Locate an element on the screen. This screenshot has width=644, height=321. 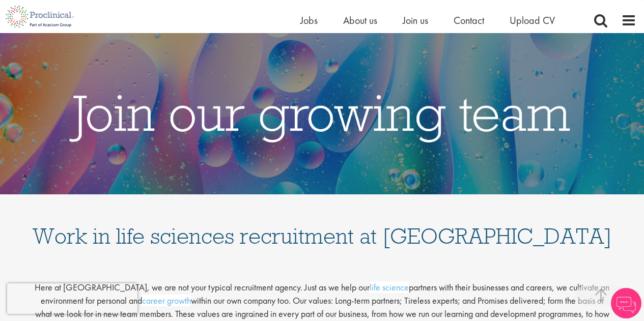
span: Upload CV is located at coordinates (532, 20).